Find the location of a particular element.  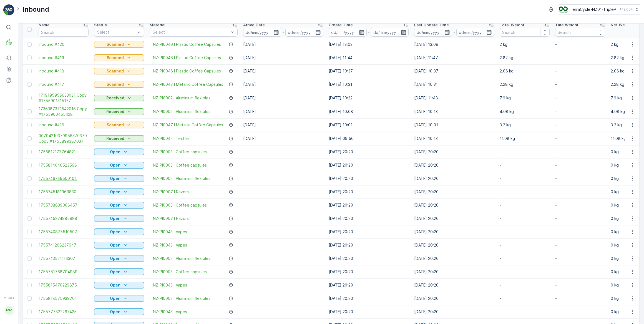

p: 2.06 kg is located at coordinates (524, 71).